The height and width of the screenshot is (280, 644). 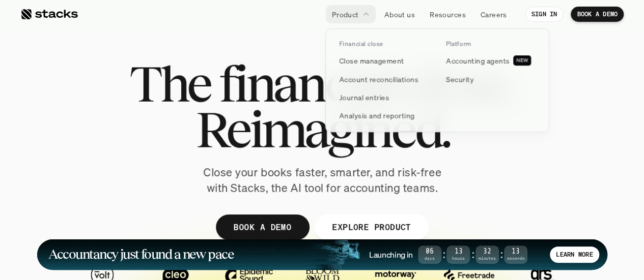 I want to click on a: Close management, so click(x=384, y=61).